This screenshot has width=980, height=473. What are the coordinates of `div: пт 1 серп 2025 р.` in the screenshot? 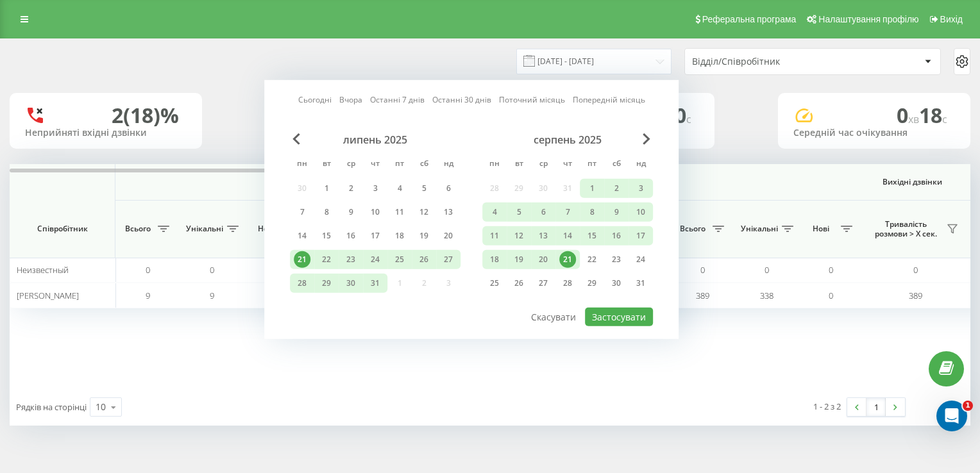 It's located at (592, 188).